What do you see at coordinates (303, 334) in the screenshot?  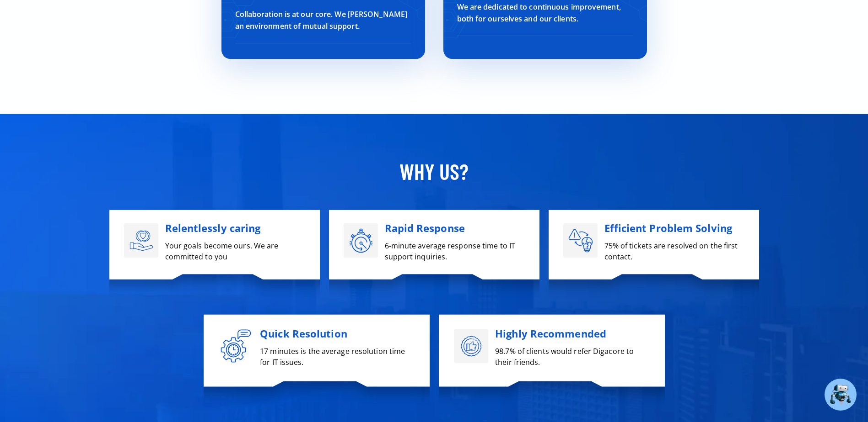 I see `span: Quick Resolution` at bounding box center [303, 334].